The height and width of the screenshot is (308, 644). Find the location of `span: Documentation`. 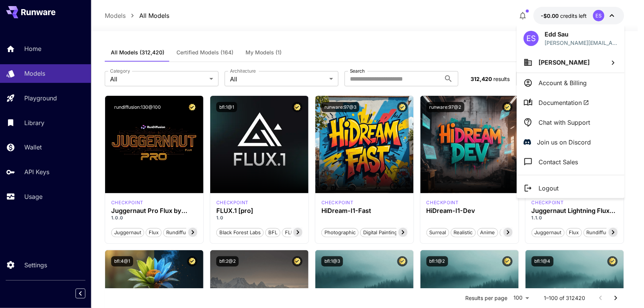

span: Documentation is located at coordinates (564, 103).